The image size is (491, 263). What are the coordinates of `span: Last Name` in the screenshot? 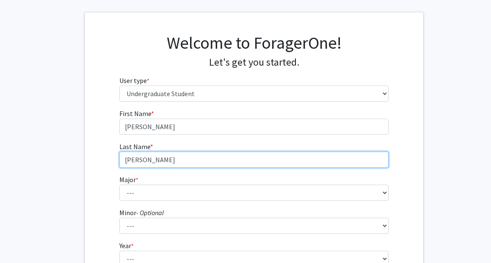 It's located at (135, 146).